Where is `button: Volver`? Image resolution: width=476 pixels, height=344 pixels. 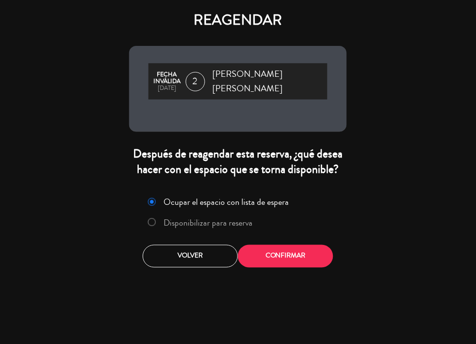 button: Volver is located at coordinates (190, 256).